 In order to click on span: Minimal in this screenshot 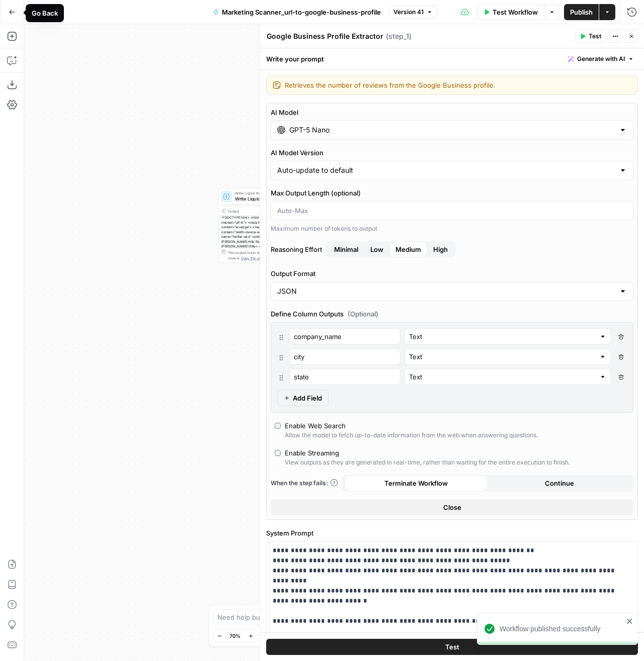, I will do `click(346, 249)`.